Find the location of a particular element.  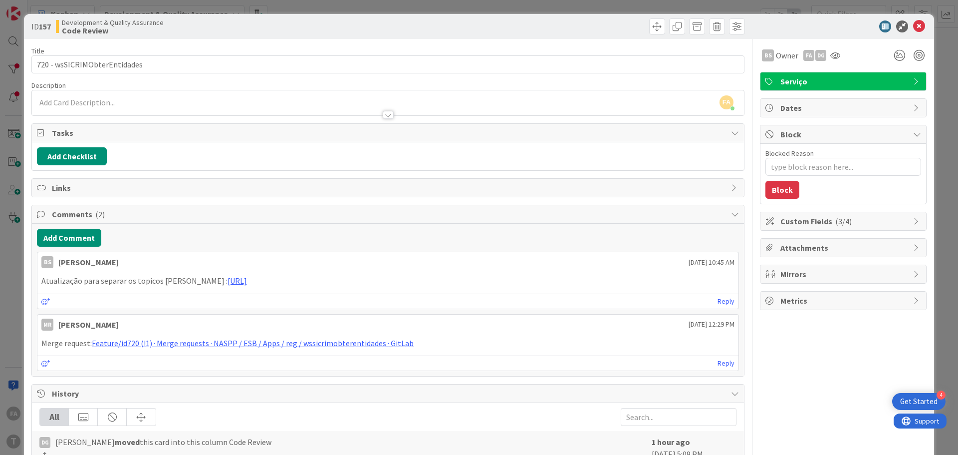

div: Open Get Started checklist, remaining modules: 4 is located at coordinates (919, 401).